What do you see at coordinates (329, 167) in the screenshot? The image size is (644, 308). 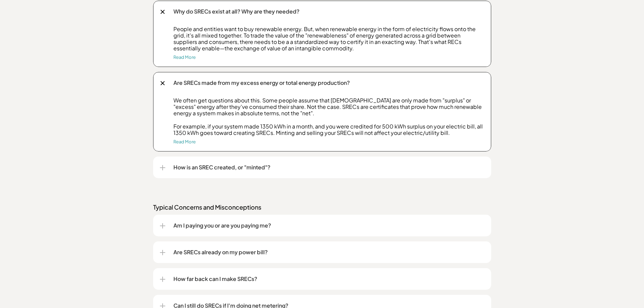 I see `p: How is an SREC created, or "minted"?` at bounding box center [329, 167].